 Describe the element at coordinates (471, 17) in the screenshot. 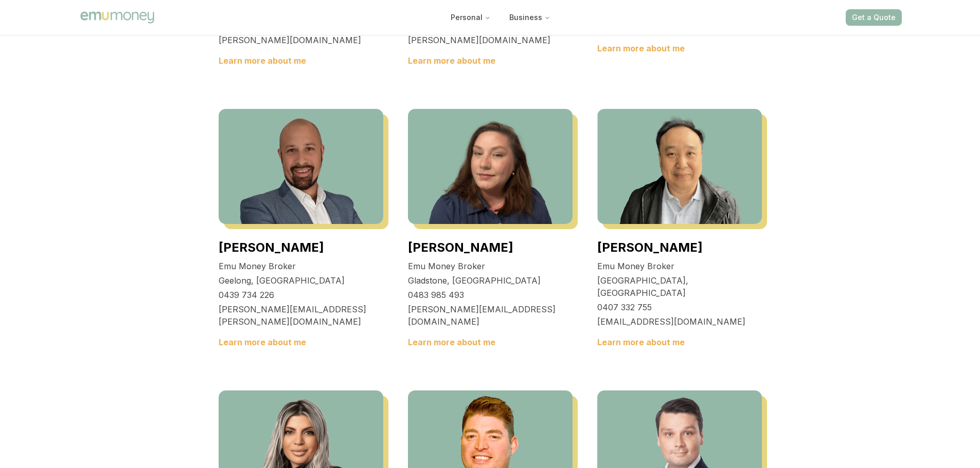

I see `button: Personal` at that location.